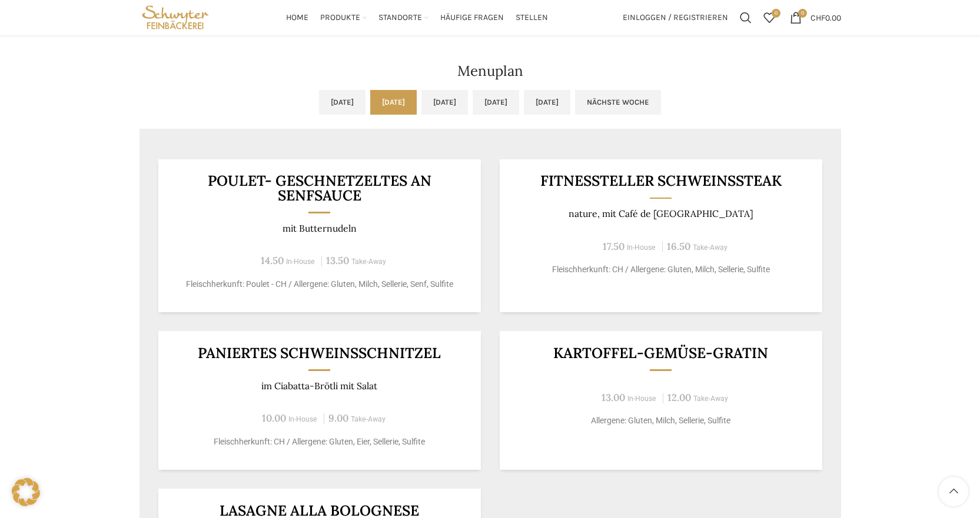 The image size is (980, 518). I want to click on span: 14.50, so click(272, 260).